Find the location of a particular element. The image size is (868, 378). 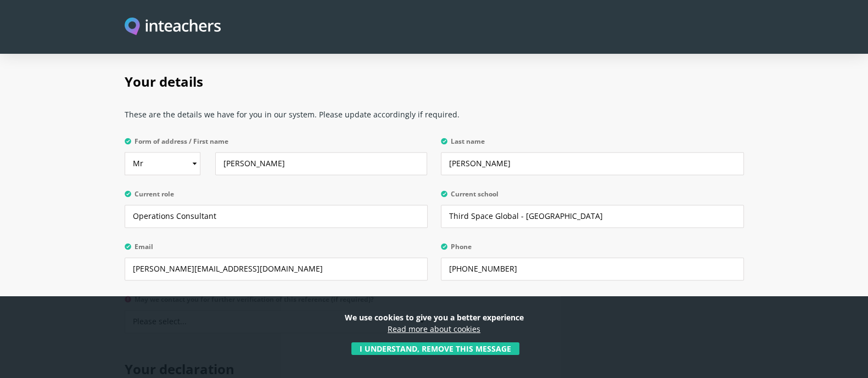

label: May we contact you for further verification of this reference (if required)? is located at coordinates (276, 303).